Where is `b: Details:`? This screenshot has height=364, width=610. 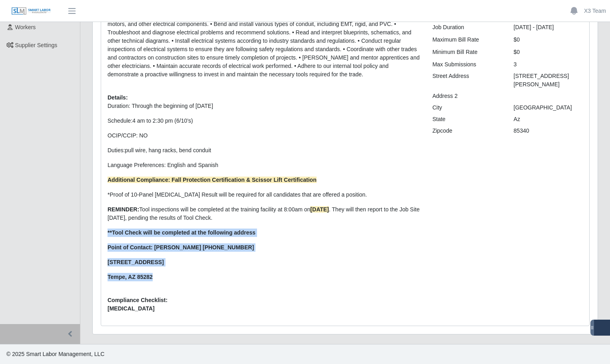
b: Details: is located at coordinates (118, 97).